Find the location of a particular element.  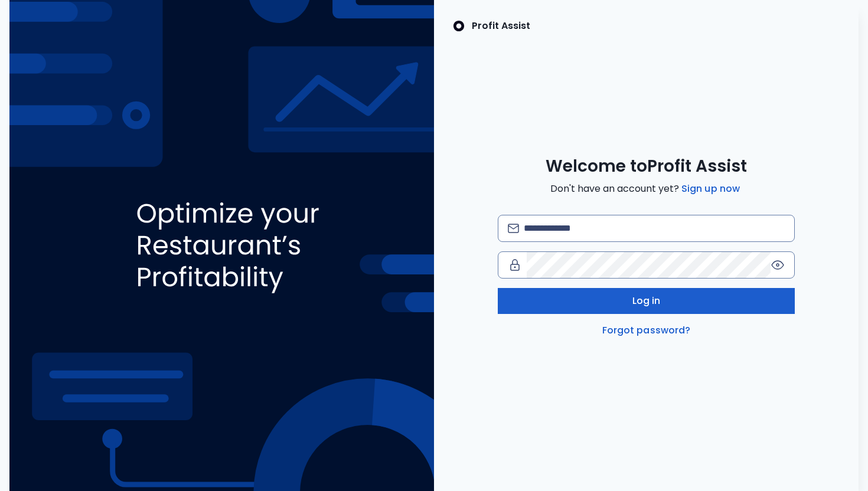

a: Sign up now is located at coordinates (710, 189).